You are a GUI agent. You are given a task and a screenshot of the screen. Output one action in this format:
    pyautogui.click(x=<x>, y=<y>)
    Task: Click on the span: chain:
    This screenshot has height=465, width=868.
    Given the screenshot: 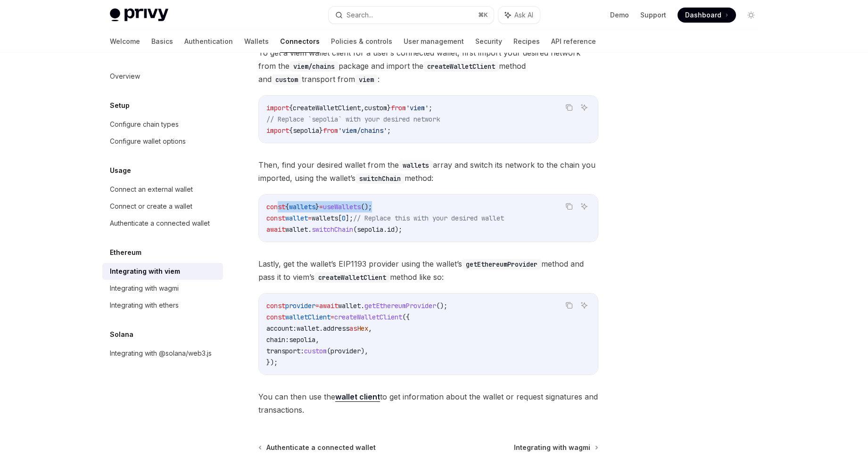 What is the action you would take?
    pyautogui.click(x=278, y=340)
    